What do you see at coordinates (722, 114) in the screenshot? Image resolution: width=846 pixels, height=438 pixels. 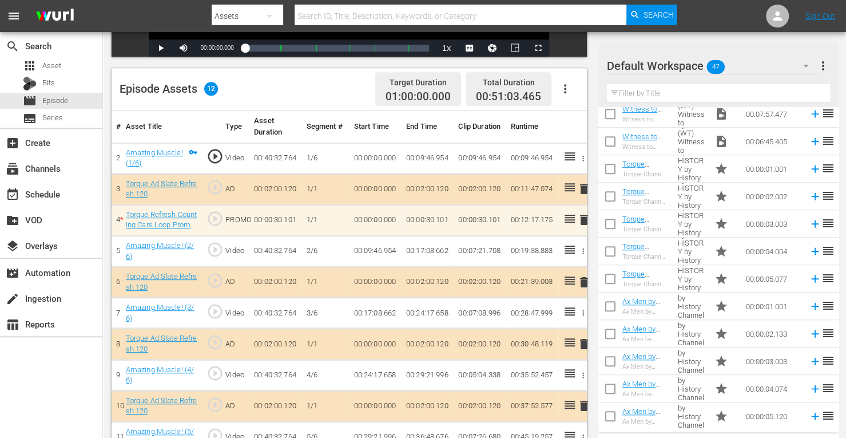 I see `span: Video` at bounding box center [722, 114].